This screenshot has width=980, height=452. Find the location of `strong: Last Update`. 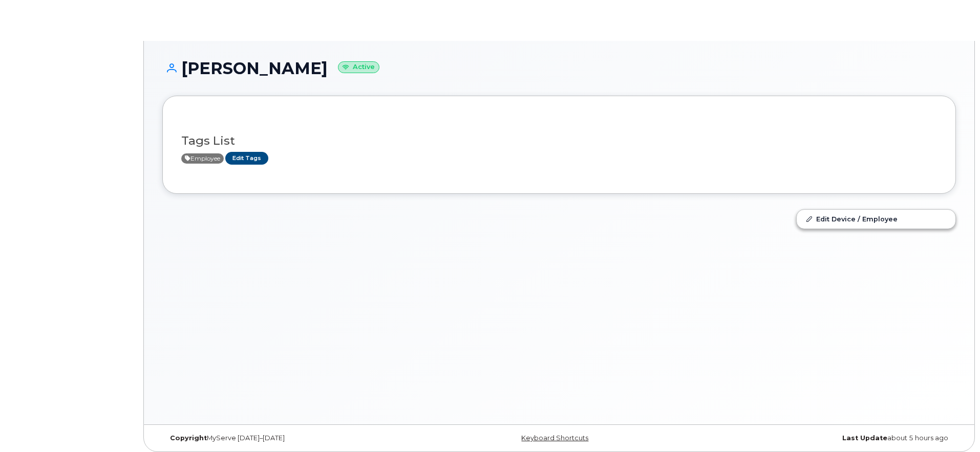

strong: Last Update is located at coordinates (864, 438).